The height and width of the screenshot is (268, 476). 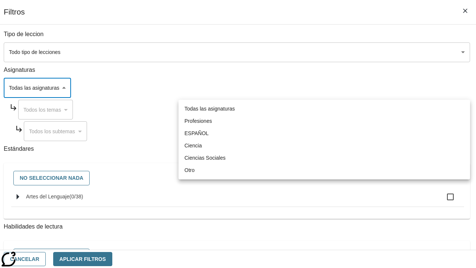 I want to click on li: Todas las asignaturas, so click(x=324, y=109).